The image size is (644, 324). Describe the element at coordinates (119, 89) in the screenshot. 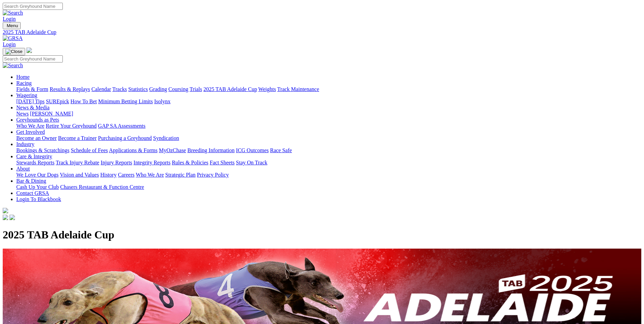

I see `a: Tracks` at that location.